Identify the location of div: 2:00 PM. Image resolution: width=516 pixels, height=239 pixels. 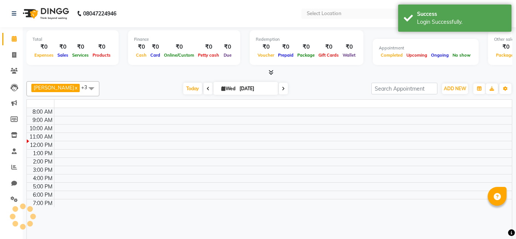
(43, 162).